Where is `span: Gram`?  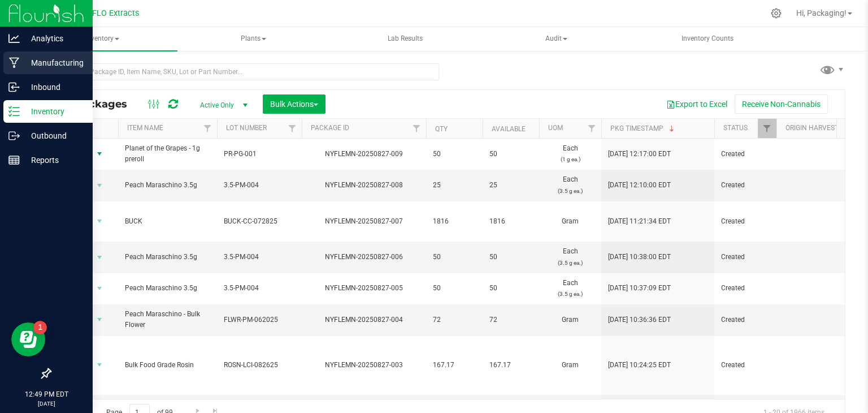 span: Gram is located at coordinates (571, 320).